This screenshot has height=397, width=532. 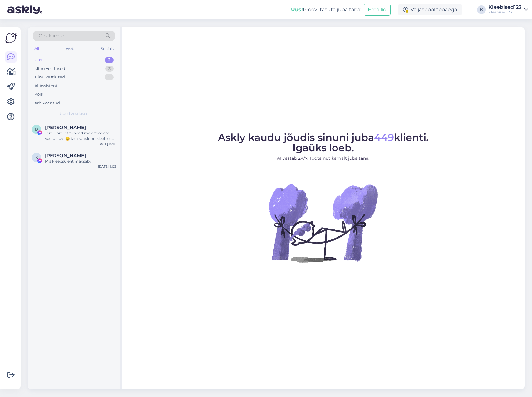 What do you see at coordinates (323, 223) in the screenshot?
I see `img: No Chat active` at bounding box center [323, 223].